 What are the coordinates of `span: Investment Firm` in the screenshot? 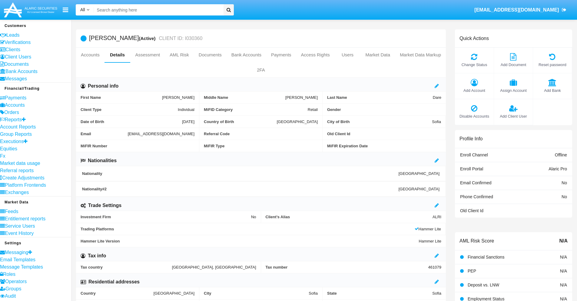 It's located at (166, 216).